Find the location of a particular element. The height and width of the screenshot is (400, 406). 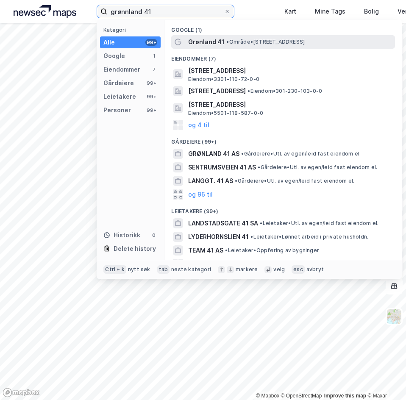

a: Mapbox homepage is located at coordinates (21, 392).